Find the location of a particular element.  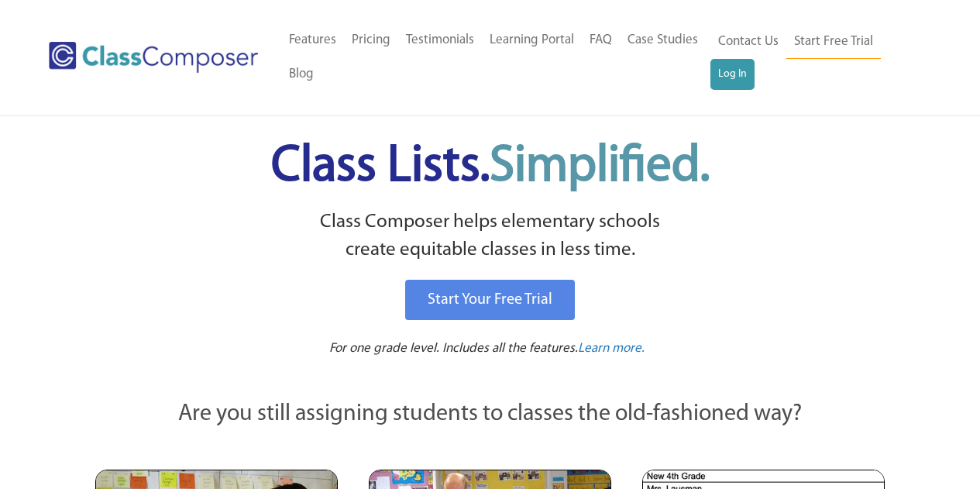

img: Class Composer is located at coordinates (154, 57).